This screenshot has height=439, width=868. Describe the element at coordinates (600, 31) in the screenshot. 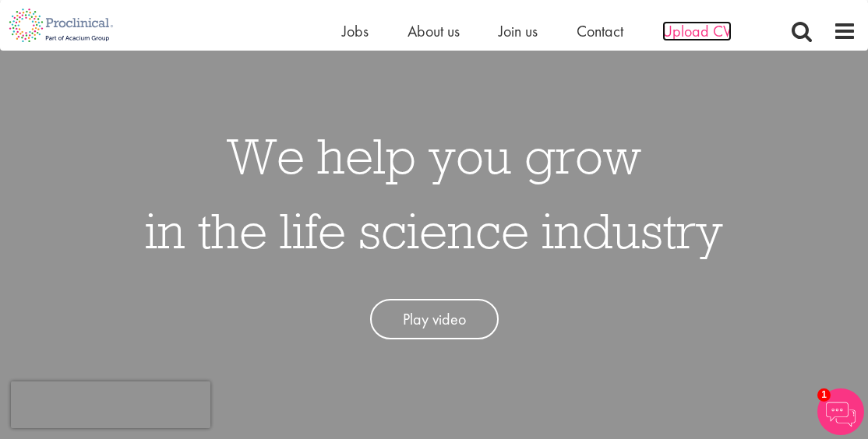

I see `a: Contact` at that location.